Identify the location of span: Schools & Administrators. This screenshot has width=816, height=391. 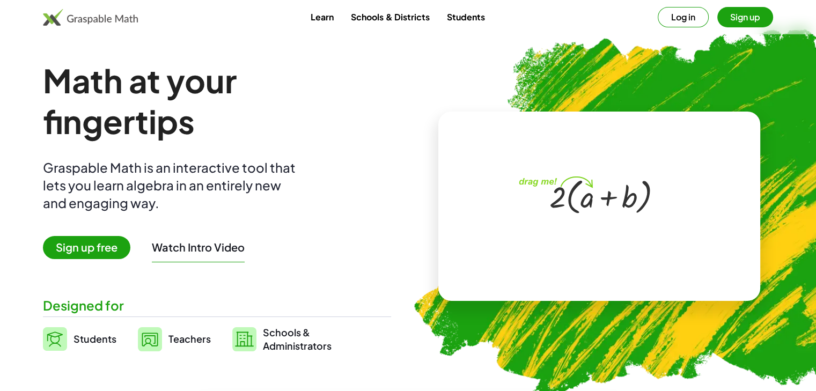
(297, 339).